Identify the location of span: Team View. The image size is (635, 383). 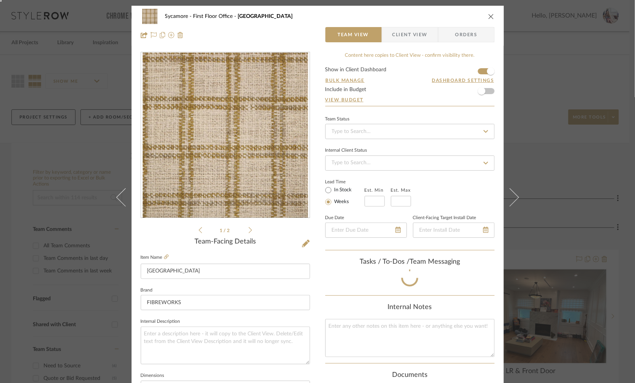
(354, 35).